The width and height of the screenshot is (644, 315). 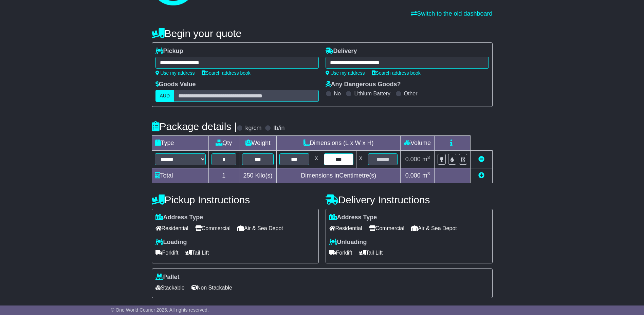 What do you see at coordinates (224, 144) in the screenshot?
I see `td: Qty` at bounding box center [224, 144].